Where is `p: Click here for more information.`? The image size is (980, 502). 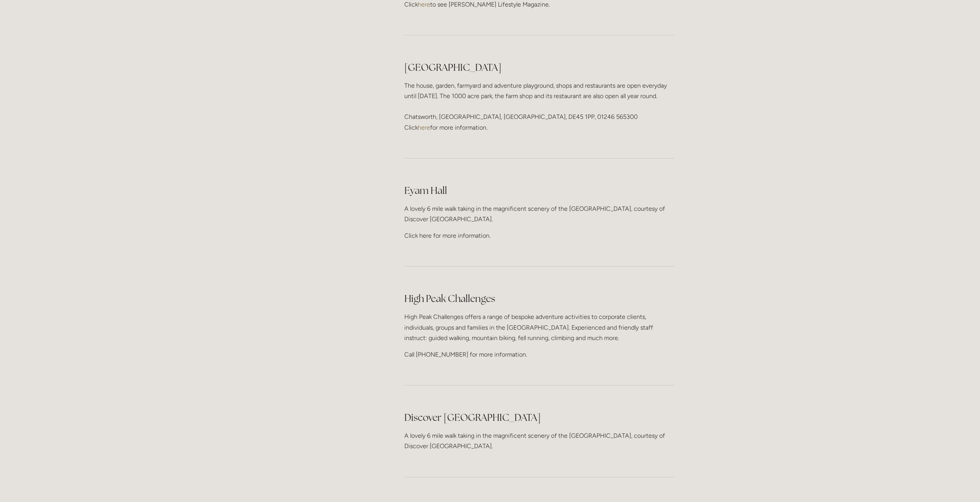
p: Click here for more information. is located at coordinates (539, 236).